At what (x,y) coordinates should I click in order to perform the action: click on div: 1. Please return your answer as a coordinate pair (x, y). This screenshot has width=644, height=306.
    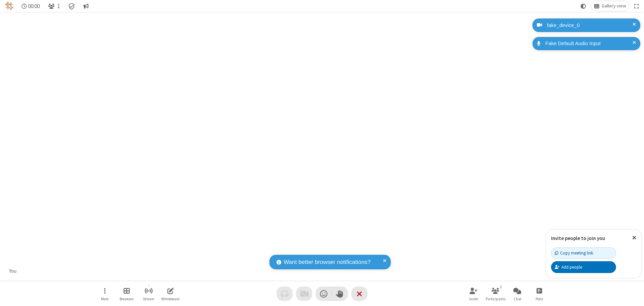
    Looking at the image, I should click on (501, 287).